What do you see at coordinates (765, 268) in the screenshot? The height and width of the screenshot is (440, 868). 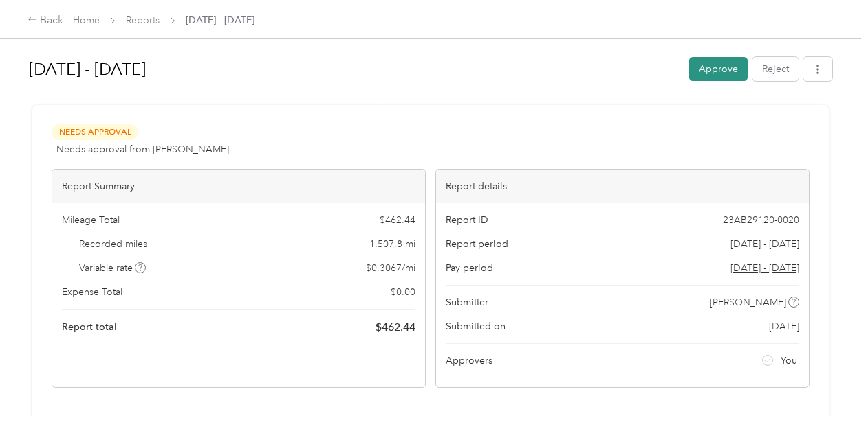 I see `span: Go to pay period` at bounding box center [765, 268].